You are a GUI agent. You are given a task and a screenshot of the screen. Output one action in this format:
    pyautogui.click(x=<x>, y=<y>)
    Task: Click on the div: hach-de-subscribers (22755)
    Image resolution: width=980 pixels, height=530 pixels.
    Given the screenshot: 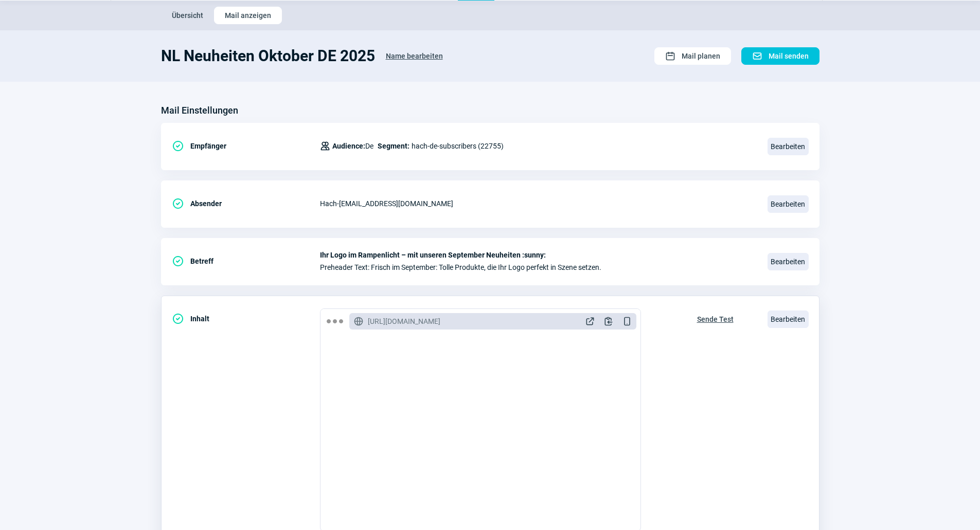 What is the action you would take?
    pyautogui.click(x=412, y=146)
    